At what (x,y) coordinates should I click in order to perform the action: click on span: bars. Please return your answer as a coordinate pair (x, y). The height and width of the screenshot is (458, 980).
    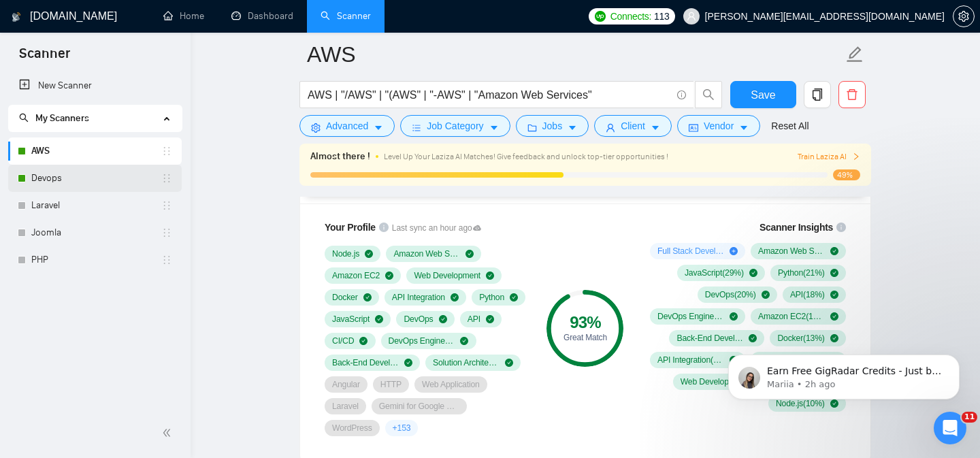
    Looking at the image, I should click on (417, 128).